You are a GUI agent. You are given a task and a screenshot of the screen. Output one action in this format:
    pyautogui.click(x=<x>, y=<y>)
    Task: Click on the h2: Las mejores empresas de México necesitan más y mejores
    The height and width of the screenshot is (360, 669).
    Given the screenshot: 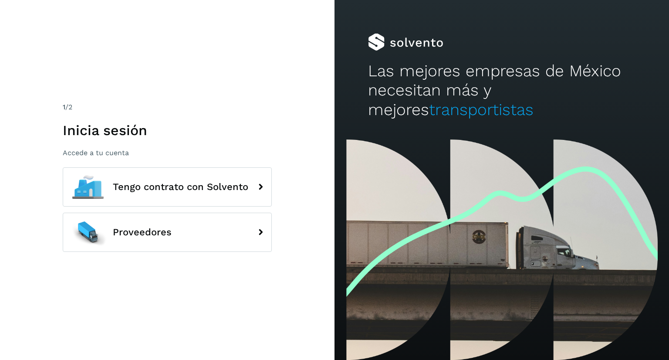 What is the action you would take?
    pyautogui.click(x=502, y=90)
    